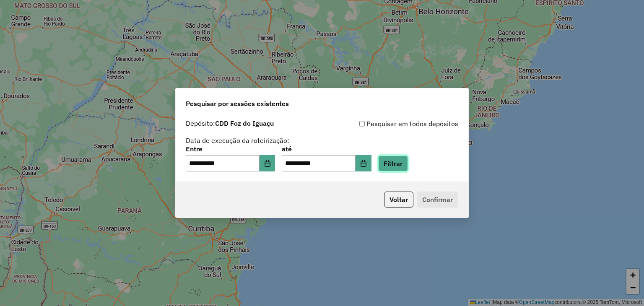 The height and width of the screenshot is (306, 644). What do you see at coordinates (238, 140) in the screenshot?
I see `label: Data de execução da roteirização:` at bounding box center [238, 140].